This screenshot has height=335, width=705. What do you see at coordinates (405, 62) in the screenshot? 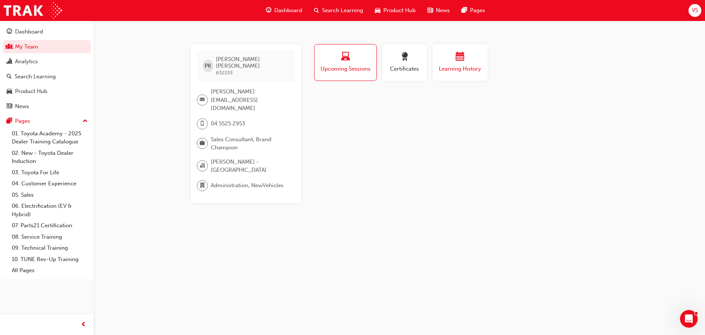
I see `button: Certificates` at bounding box center [405, 62].